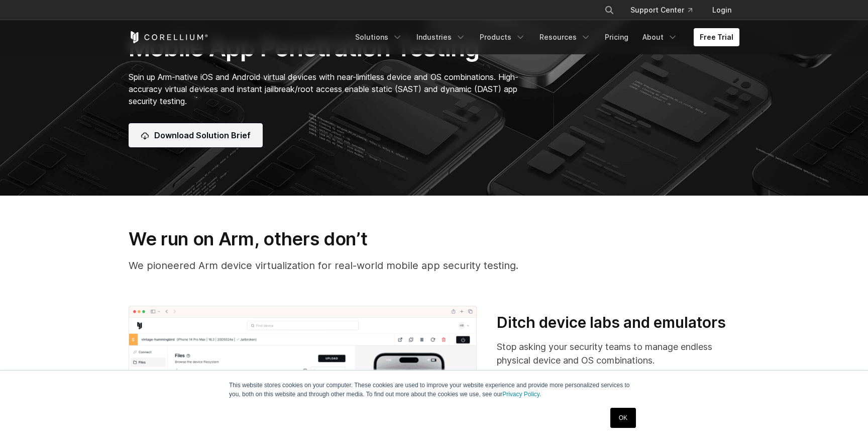  Describe the element at coordinates (618, 354) in the screenshot. I see `p: Stop asking your security teams to manage endless physical device and OS combinations.` at that location.